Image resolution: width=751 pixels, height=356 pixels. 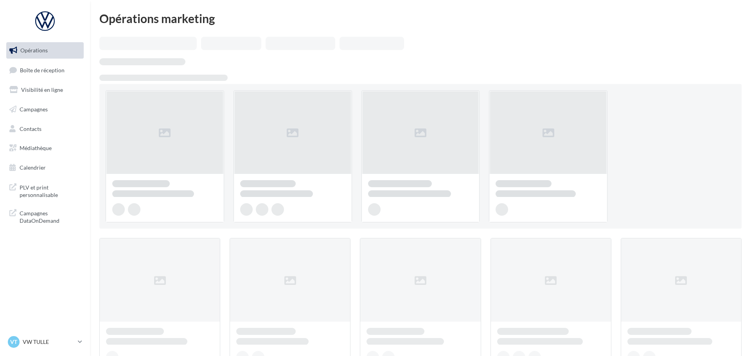 I want to click on span: Opérations, so click(x=34, y=50).